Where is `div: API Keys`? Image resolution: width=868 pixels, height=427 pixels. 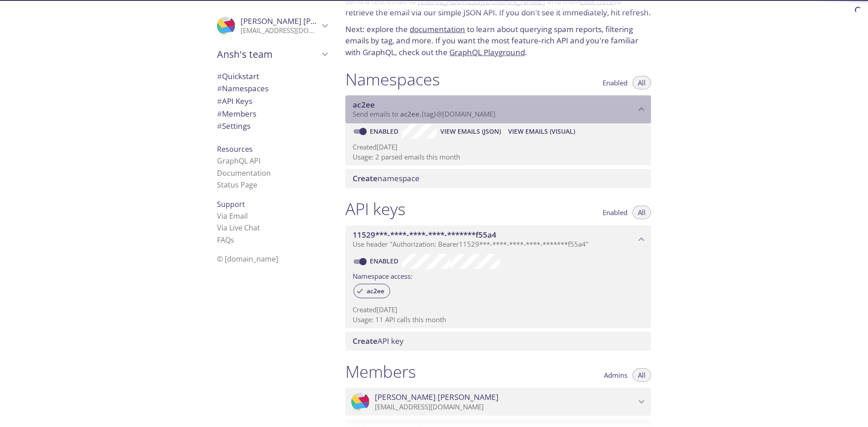
div: API Keys is located at coordinates (272, 101).